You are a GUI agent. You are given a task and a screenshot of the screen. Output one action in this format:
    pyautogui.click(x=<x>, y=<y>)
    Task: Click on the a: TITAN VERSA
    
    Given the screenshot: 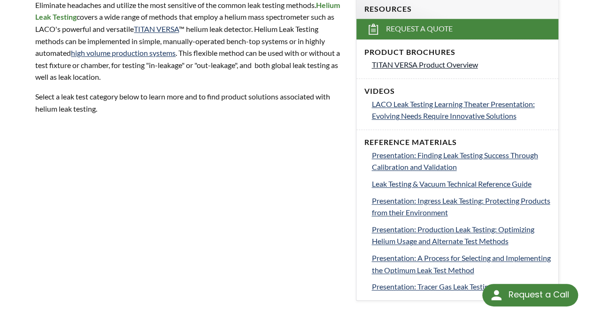 What is the action you would take?
    pyautogui.click(x=156, y=29)
    